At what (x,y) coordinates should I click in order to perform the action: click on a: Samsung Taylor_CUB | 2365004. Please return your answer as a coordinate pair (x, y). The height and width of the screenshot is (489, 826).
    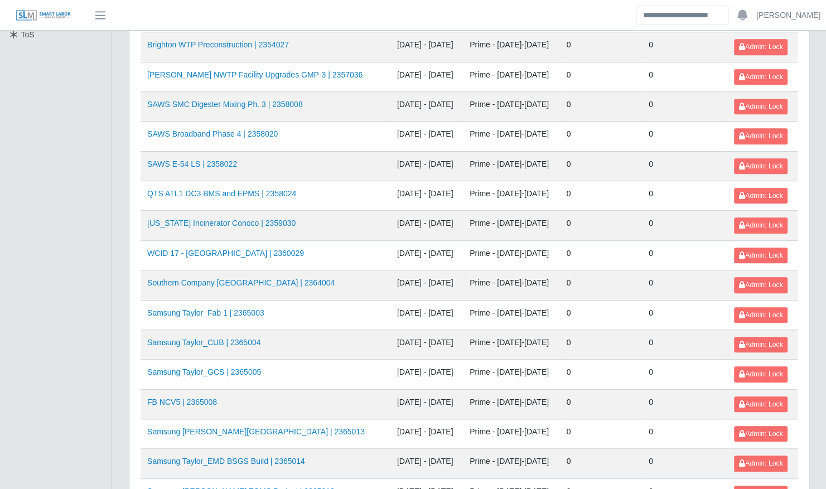
    Looking at the image, I should click on (204, 342).